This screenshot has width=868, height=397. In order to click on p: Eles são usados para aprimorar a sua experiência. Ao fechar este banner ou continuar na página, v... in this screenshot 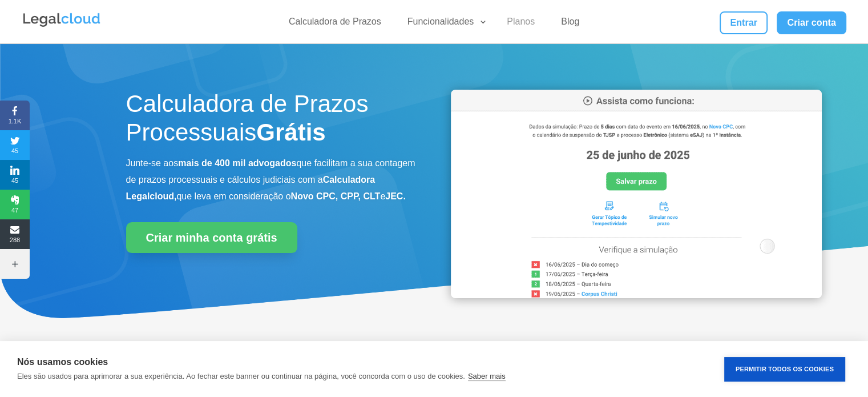, I will do `click(241, 376)`.